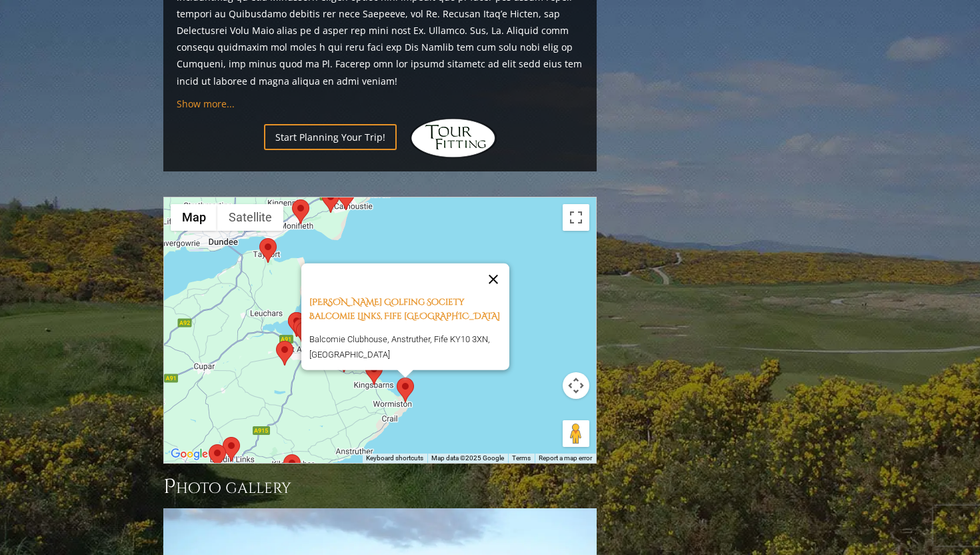  I want to click on button: Close, so click(494, 279).